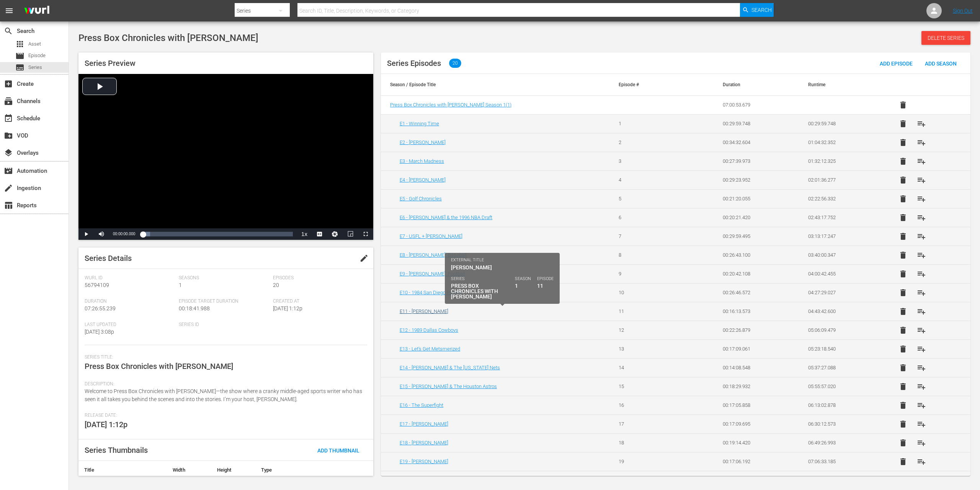 The image size is (980, 490). Describe the element at coordinates (430, 292) in the screenshot. I see `a: E10 - 1984 San Diego Padres` at that location.